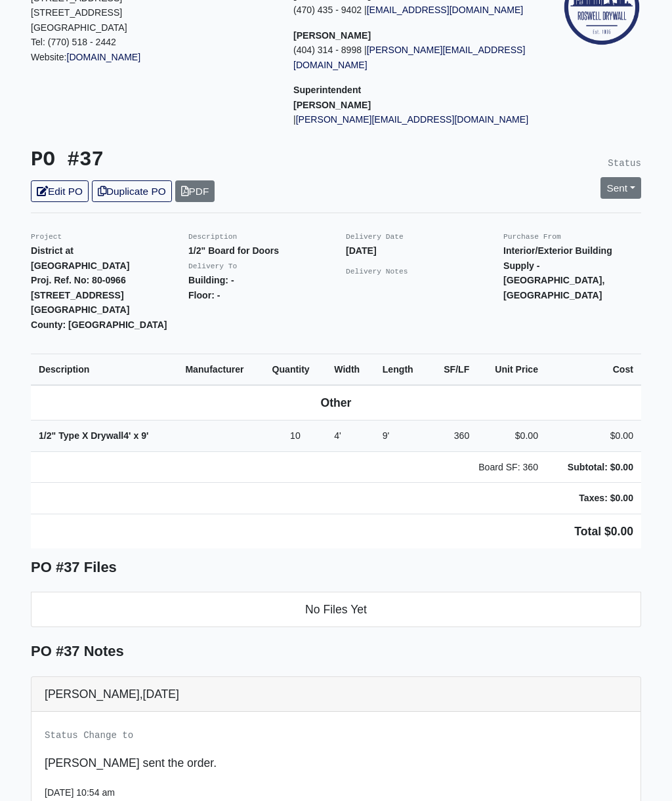 This screenshot has height=801, width=672. What do you see at coordinates (621, 188) in the screenshot?
I see `a: Sent` at bounding box center [621, 188].